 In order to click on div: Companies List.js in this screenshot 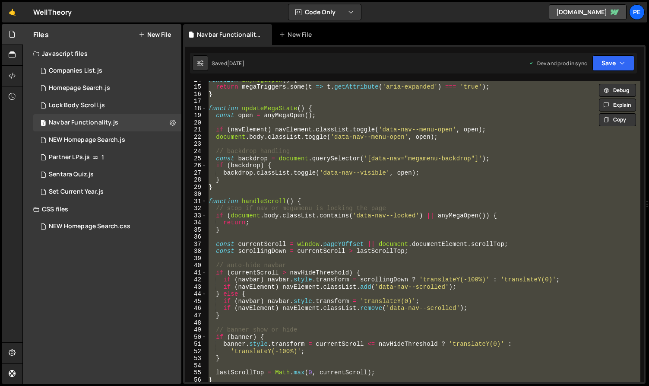, I will do `click(76, 71)`.